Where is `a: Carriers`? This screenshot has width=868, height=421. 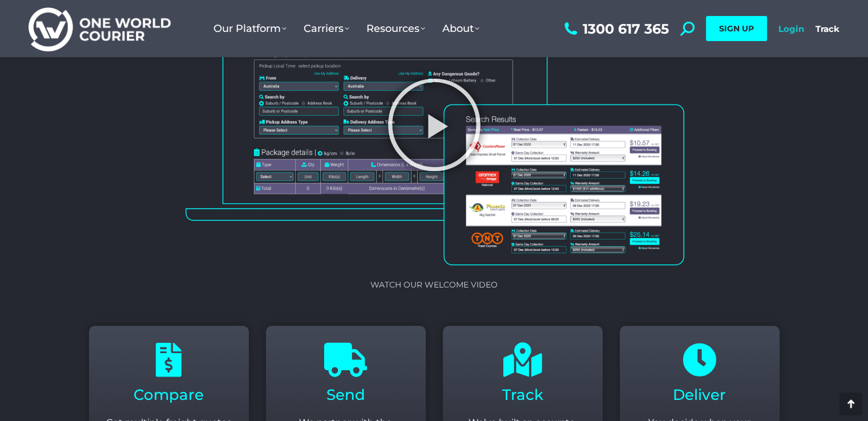 a: Carriers is located at coordinates (327, 28).